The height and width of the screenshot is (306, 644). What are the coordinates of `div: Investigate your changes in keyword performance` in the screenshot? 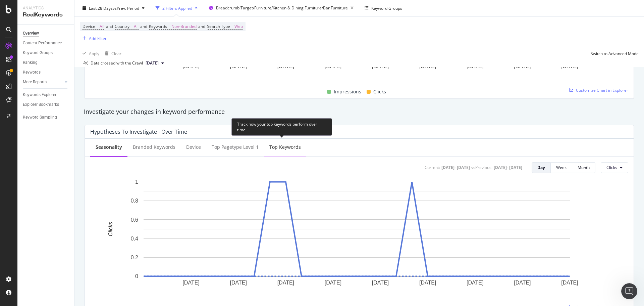 It's located at (360, 112).